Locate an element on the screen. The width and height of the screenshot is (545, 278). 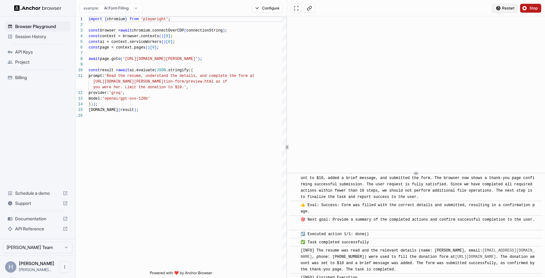
div: 16 is located at coordinates (79, 116).